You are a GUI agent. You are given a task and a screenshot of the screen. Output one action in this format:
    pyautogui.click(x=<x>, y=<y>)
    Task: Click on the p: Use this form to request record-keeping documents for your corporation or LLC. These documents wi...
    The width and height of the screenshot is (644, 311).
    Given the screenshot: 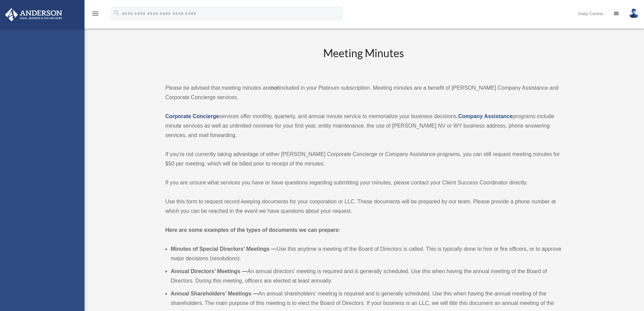 What is the action you would take?
    pyautogui.click(x=364, y=207)
    